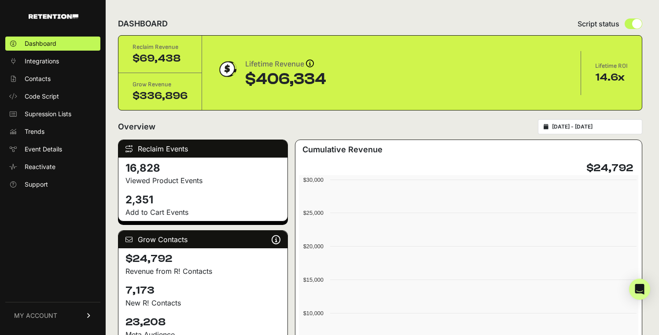 The width and height of the screenshot is (659, 335). What do you see at coordinates (203, 291) in the screenshot?
I see `h4: 7,173` at bounding box center [203, 291].